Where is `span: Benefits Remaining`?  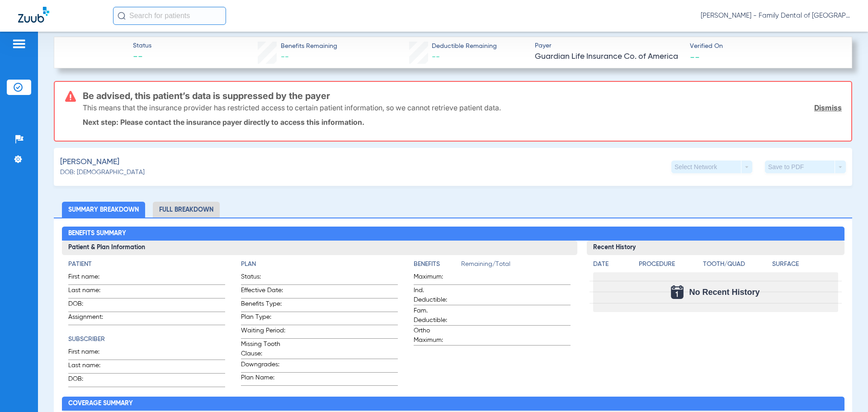
span: Benefits Remaining is located at coordinates (309, 46).